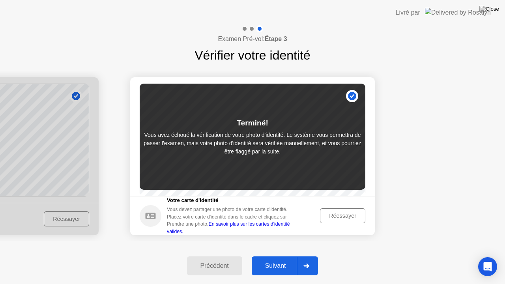 The height and width of the screenshot is (284, 505). Describe the element at coordinates (342, 216) in the screenshot. I see `button: Réessayer` at that location.